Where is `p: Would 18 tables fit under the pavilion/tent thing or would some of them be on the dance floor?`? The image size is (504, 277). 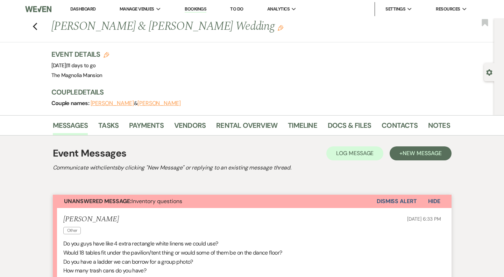
p: Would 18 tables fit under the pavilion/tent thing or would some of them be on the dance floor? is located at coordinates (252, 253).